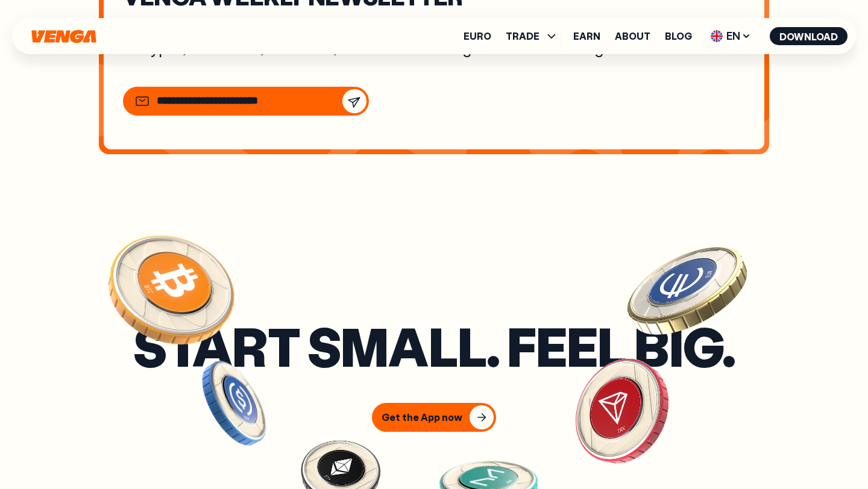 The height and width of the screenshot is (489, 868). Describe the element at coordinates (632, 36) in the screenshot. I see `a: About` at that location.